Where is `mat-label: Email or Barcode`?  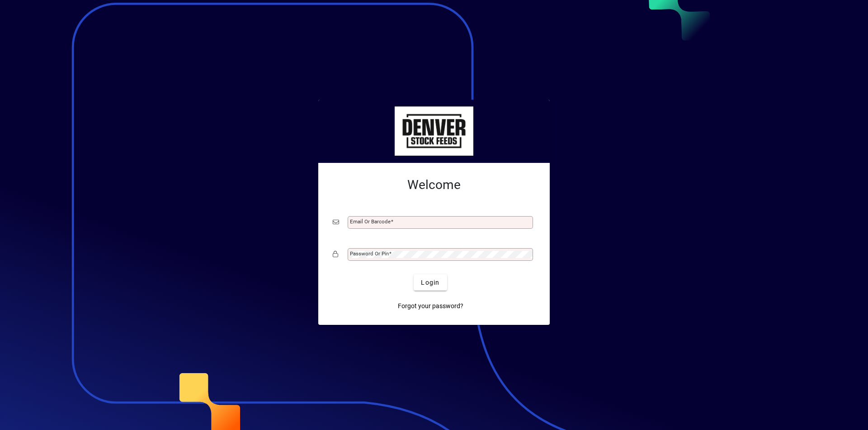
mat-label: Email or Barcode is located at coordinates (370, 222).